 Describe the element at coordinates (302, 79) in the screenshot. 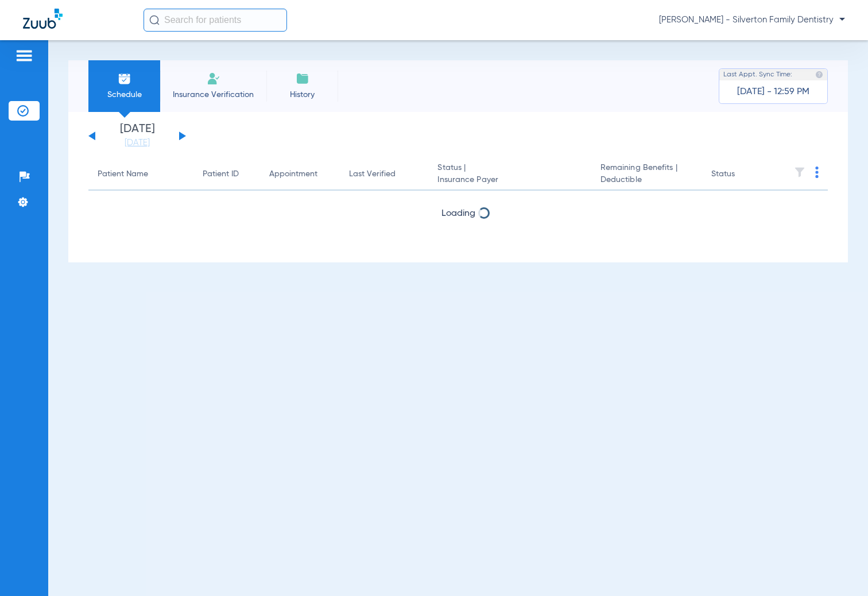

I see `img: History` at that location.